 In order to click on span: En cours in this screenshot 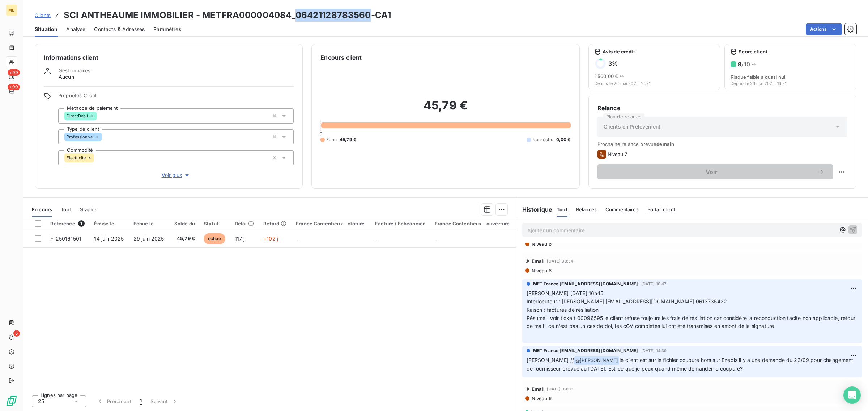, I will do `click(42, 210)`.